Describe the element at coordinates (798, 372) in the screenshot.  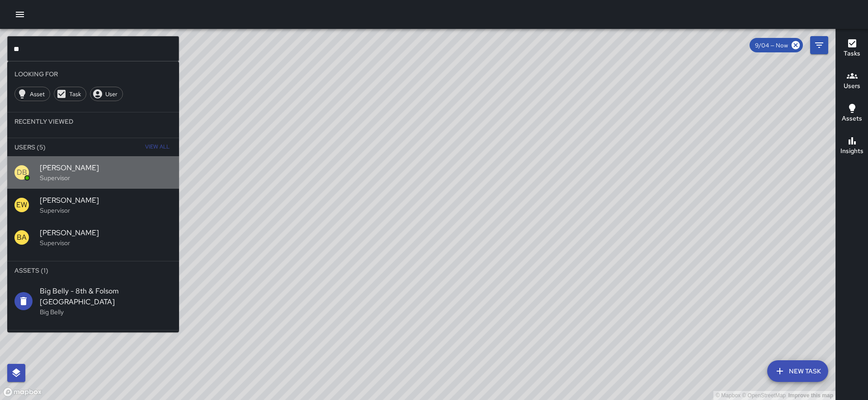
I see `button: New Task` at that location.